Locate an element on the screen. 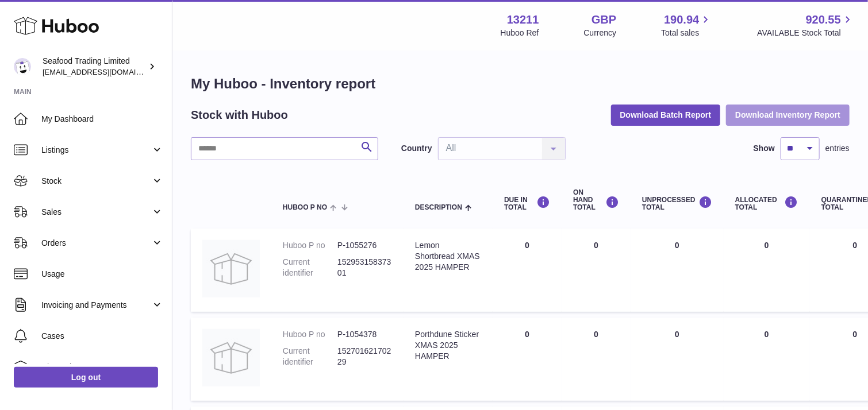  span: Description is located at coordinates (439, 207).